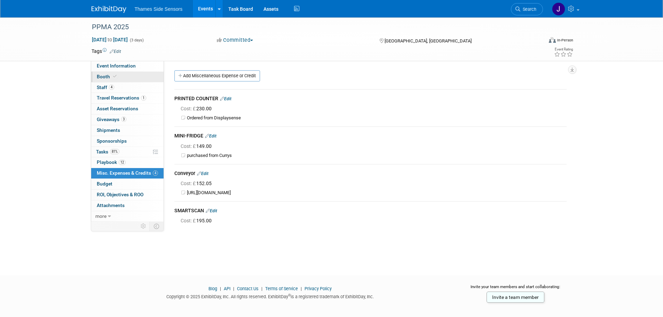 The height and width of the screenshot is (317, 663). I want to click on span: Sponsorships, so click(112, 141).